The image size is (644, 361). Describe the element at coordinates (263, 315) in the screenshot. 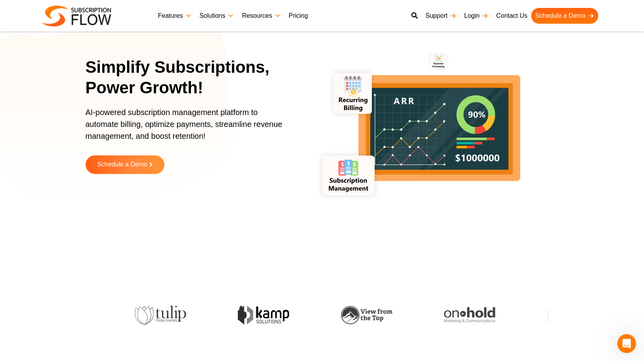

I see `img: kamp-solution` at that location.